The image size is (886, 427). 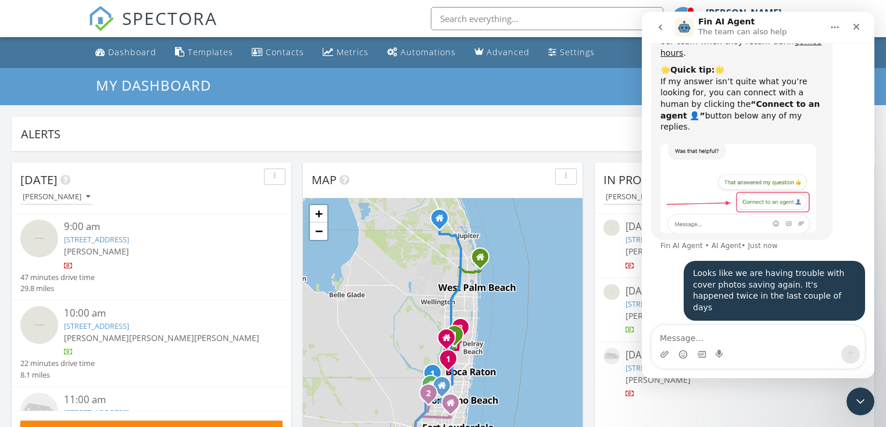 What do you see at coordinates (60, 343) in the screenshot?
I see `button: Gif picker` at bounding box center [60, 343].